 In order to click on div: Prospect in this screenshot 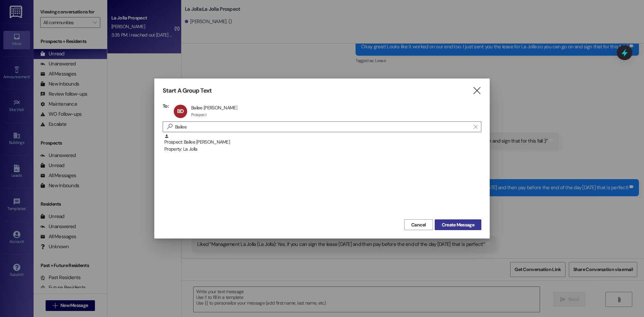, I will do `click(199, 115)`.